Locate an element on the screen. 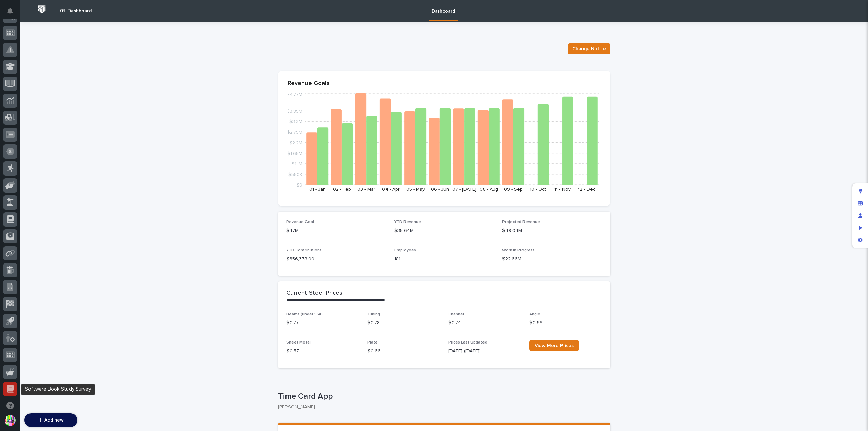  span: Onboarding Call is located at coordinates (68, 89).